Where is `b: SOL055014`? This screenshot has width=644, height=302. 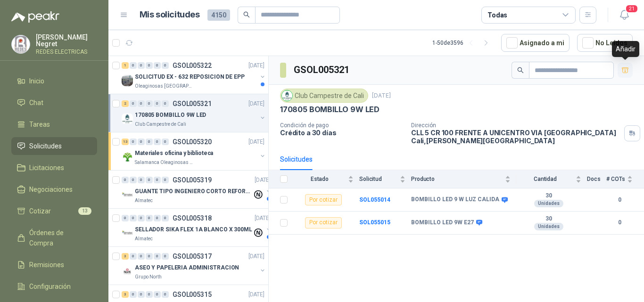
b: SOL055014 is located at coordinates (375, 199).